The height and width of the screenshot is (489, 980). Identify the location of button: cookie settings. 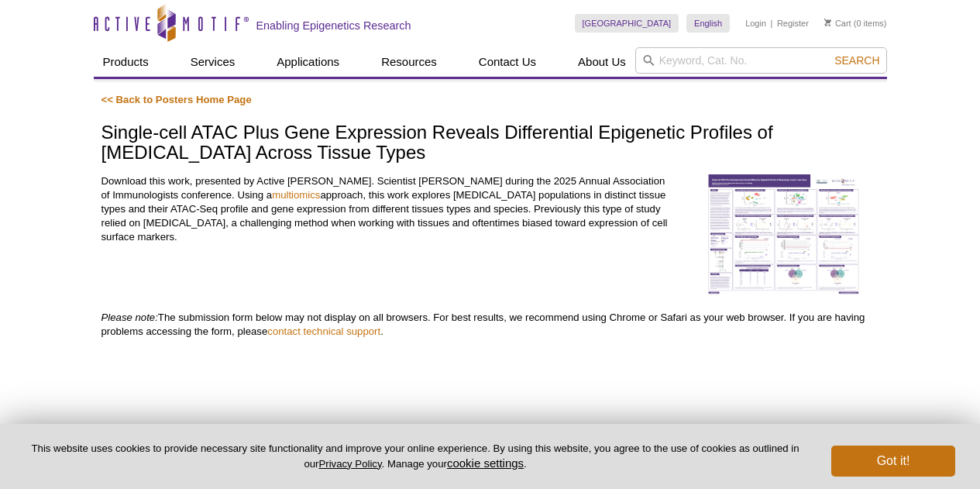
(485, 462).